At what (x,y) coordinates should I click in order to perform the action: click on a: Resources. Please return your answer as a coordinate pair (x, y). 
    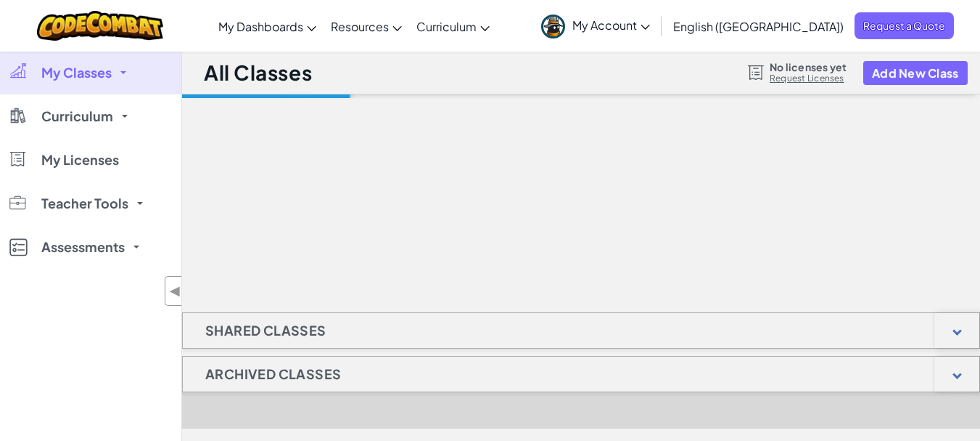
    Looking at the image, I should click on (367, 26).